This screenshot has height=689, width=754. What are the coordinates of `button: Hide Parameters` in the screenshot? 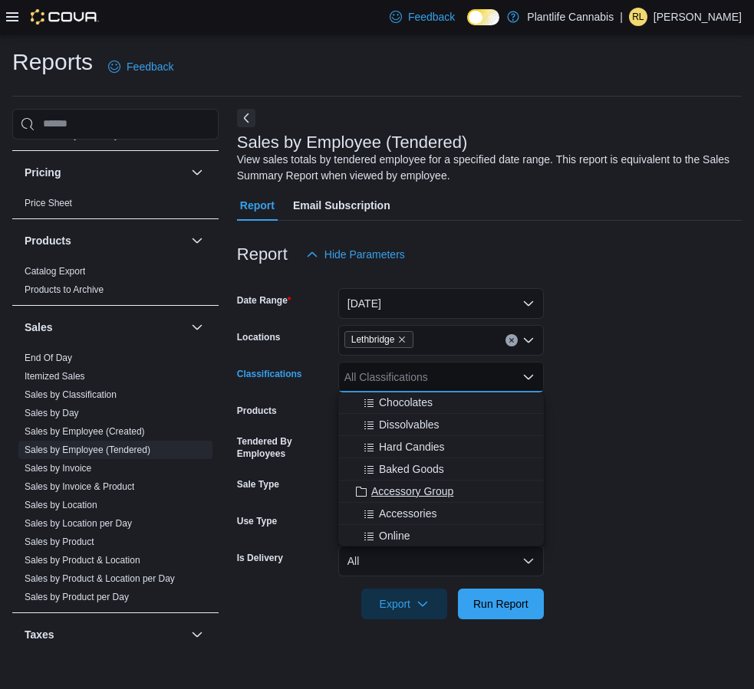 It's located at (355, 255).